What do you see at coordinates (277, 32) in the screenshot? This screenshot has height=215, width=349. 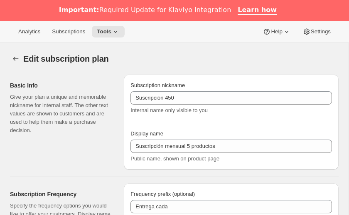 I see `span: Help` at bounding box center [277, 32].